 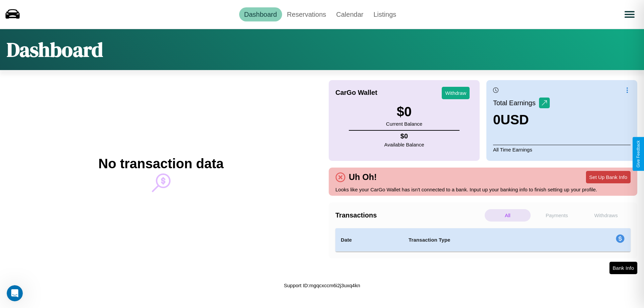 I want to click on h4: $ 0, so click(x=404, y=136).